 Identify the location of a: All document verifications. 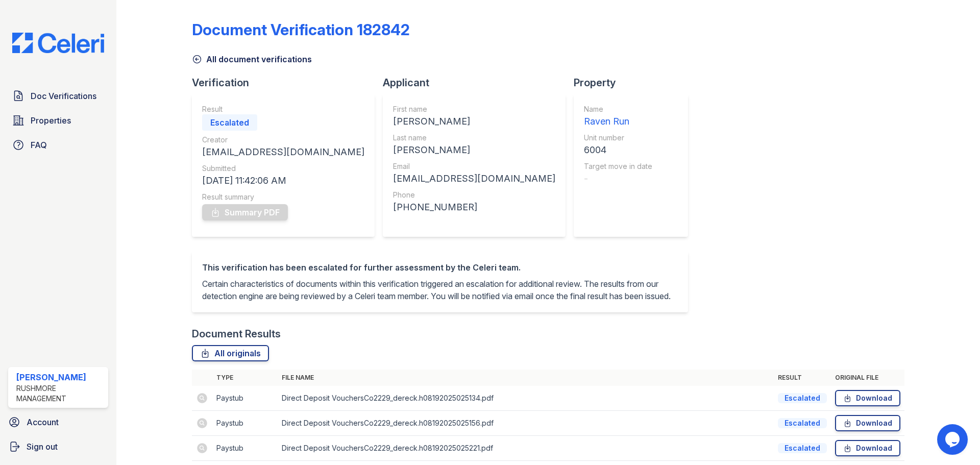
(252, 60).